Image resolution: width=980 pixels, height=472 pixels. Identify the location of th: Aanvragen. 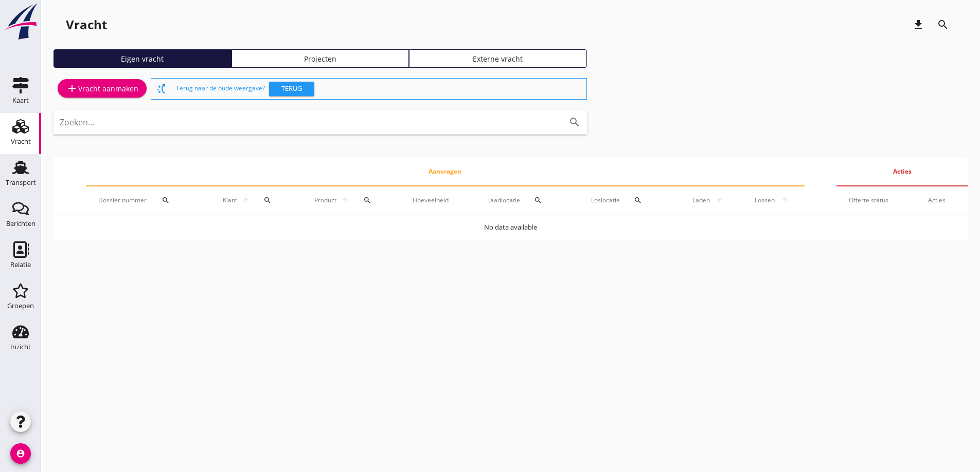
(445, 172).